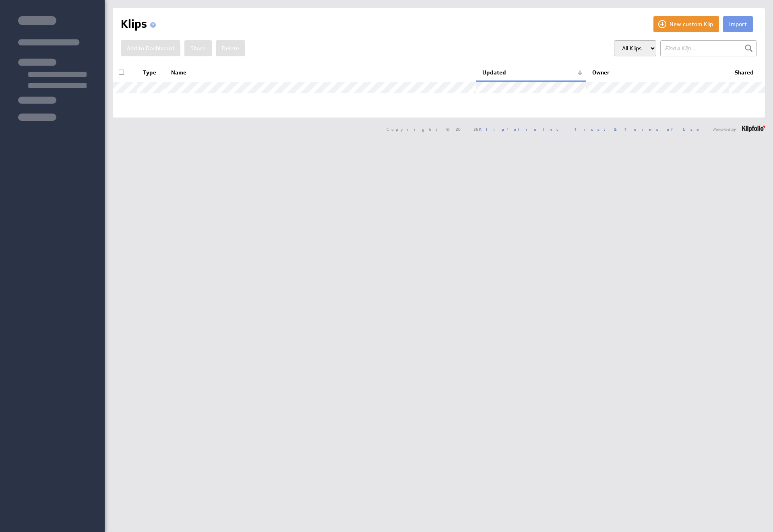  I want to click on button: New custom Klip, so click(686, 24).